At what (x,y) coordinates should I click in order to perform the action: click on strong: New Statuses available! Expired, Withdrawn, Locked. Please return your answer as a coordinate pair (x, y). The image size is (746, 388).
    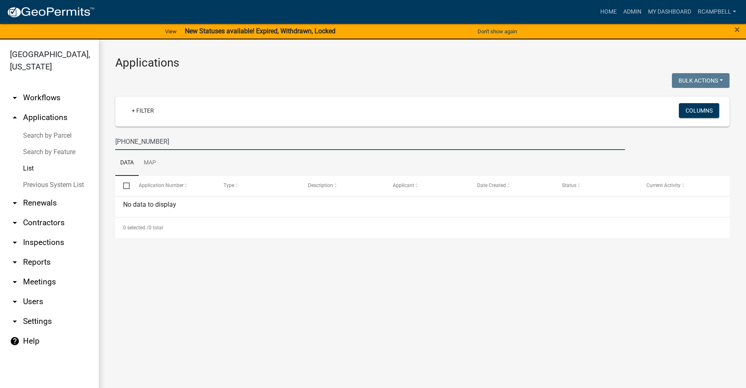
    Looking at the image, I should click on (260, 31).